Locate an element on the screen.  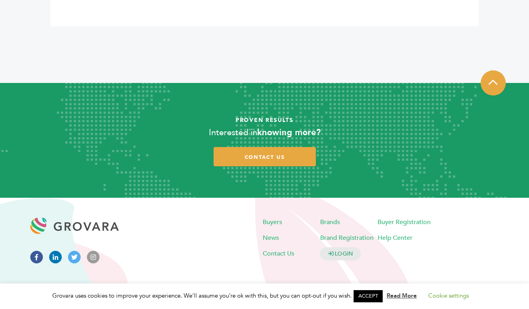
a: Buyer Registration is located at coordinates (404, 222).